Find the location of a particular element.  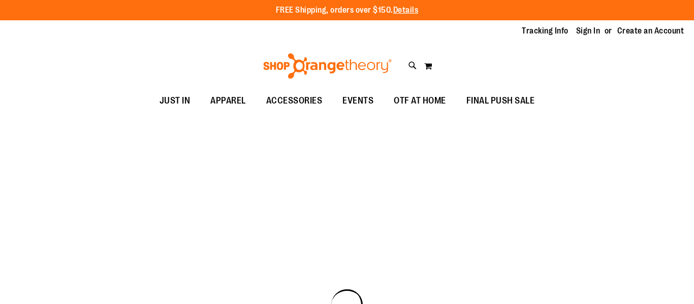

a: Create an Account is located at coordinates (651, 31).